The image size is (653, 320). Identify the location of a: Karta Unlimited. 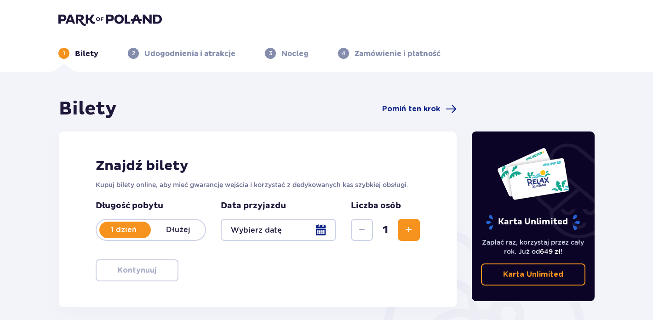
(533, 274).